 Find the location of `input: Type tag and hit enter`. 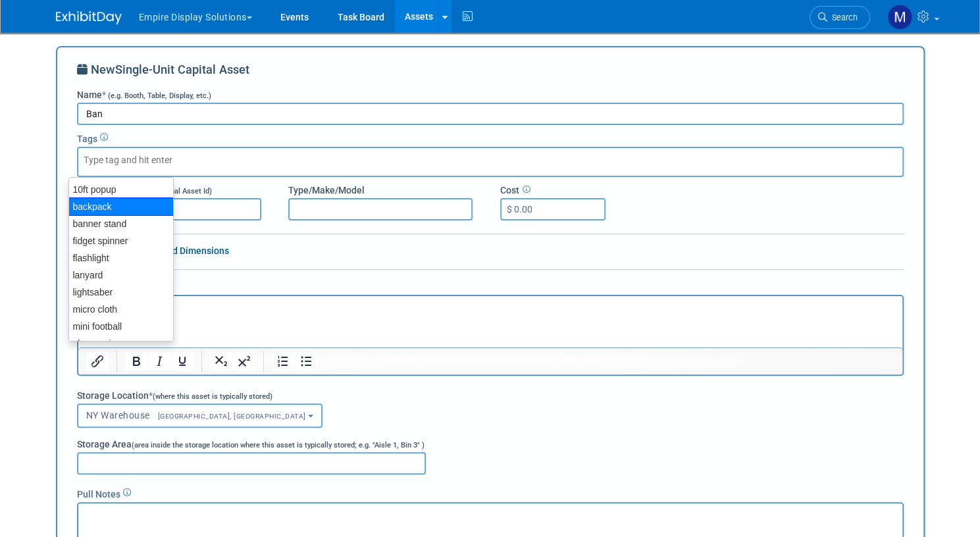

input: Type tag and hit enter is located at coordinates (136, 160).